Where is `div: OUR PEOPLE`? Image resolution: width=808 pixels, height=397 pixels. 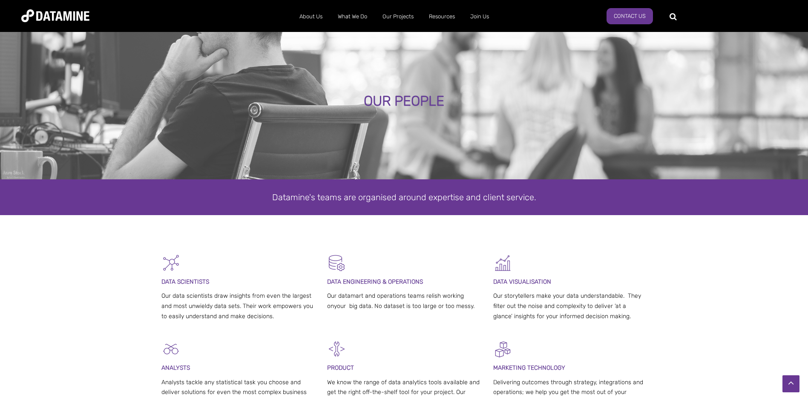
div: OUR PEOPLE is located at coordinates (404, 101).